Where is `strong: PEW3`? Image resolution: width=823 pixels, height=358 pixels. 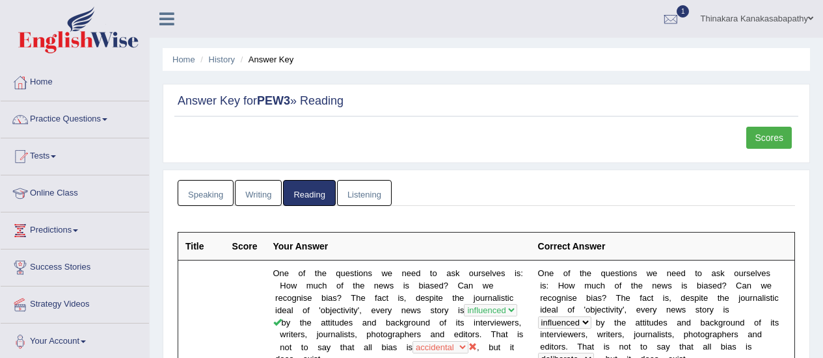 strong: PEW3 is located at coordinates (273, 101).